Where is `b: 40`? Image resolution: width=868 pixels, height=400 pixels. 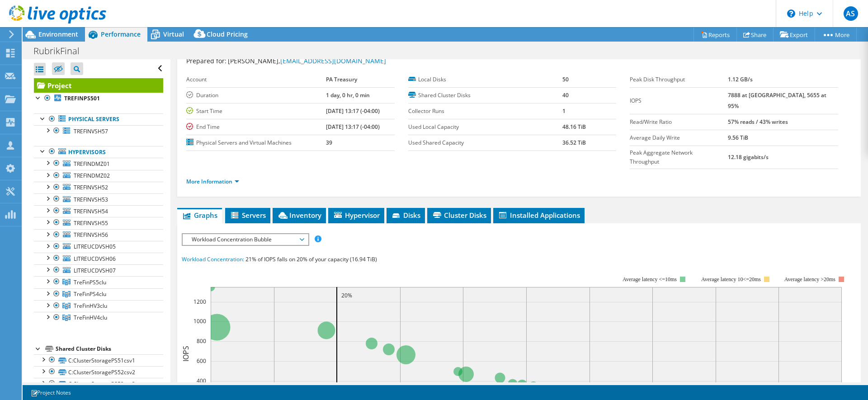
b: 40 is located at coordinates (566, 95).